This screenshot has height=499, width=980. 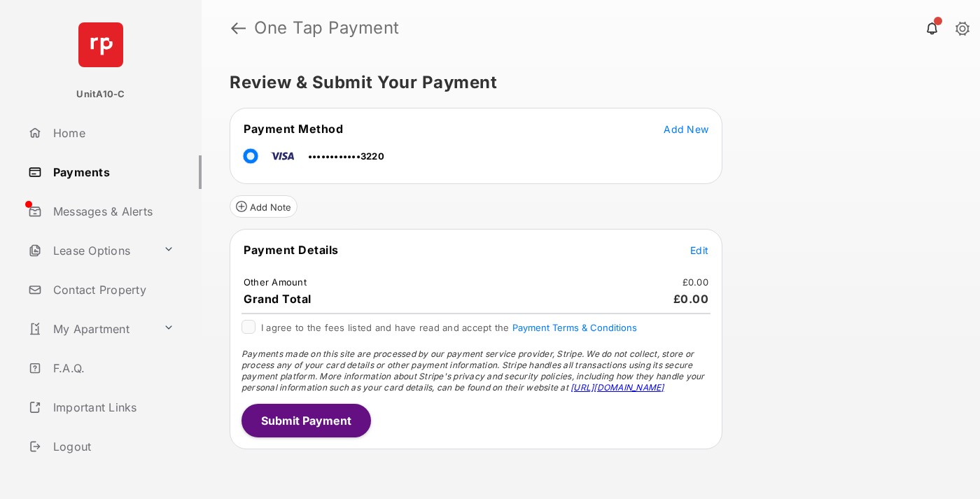 What do you see at coordinates (686, 129) in the screenshot?
I see `span: Add New` at bounding box center [686, 129].